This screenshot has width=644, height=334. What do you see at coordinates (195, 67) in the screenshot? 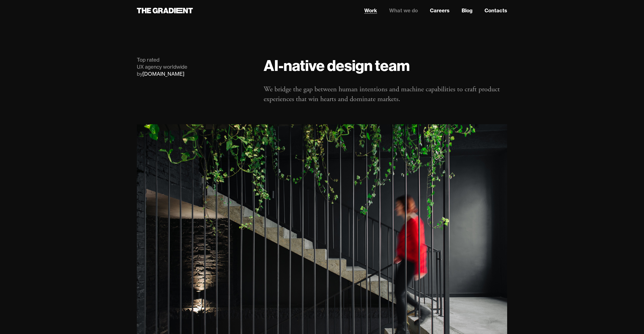
I see `div: Top rated UX agency worldwide by` at bounding box center [195, 67].